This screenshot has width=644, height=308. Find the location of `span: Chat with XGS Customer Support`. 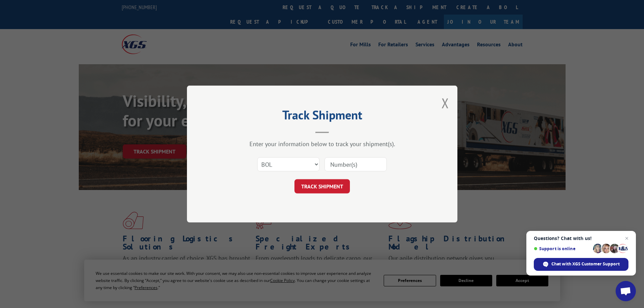

span: Chat with XGS Customer Support is located at coordinates (586, 264).